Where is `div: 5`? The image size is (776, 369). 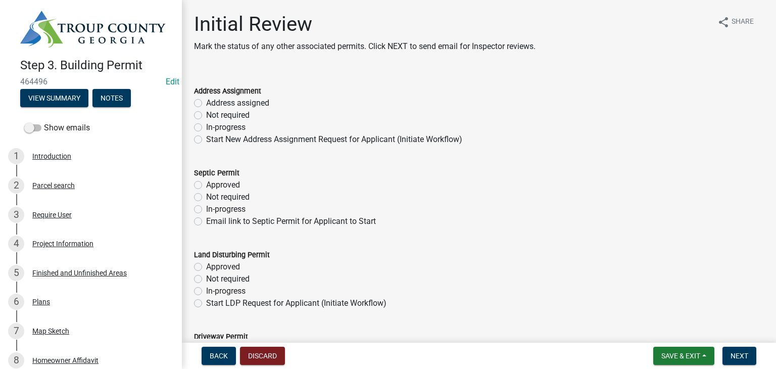
div: 5 is located at coordinates (16, 273).